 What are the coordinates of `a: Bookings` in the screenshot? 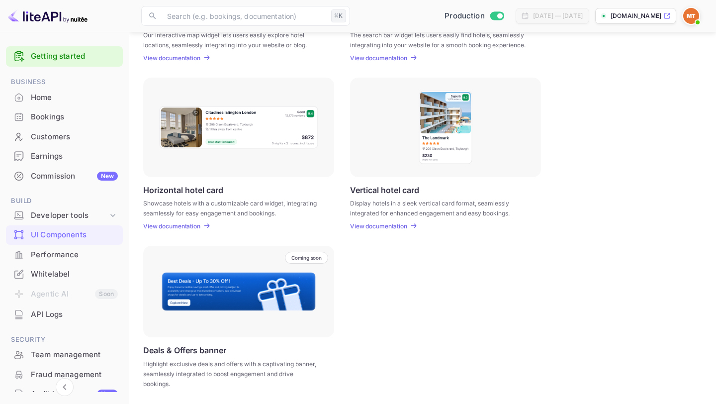 It's located at (64, 116).